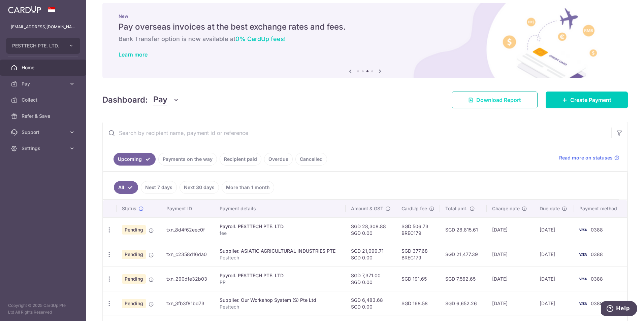 The height and width of the screenshot is (321, 644). I want to click on h5: Pay overseas invoices at the best exchange rates and fees., so click(365, 27).